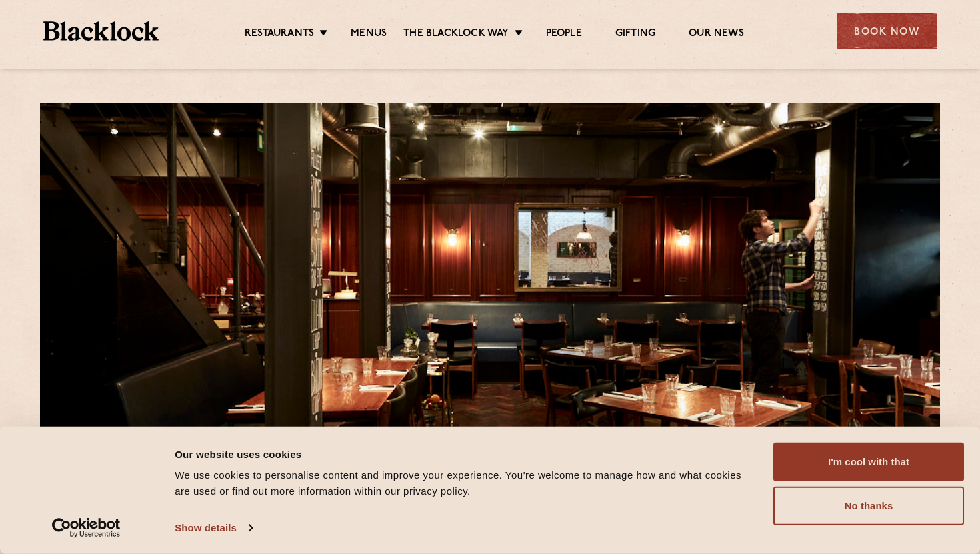 The image size is (980, 554). I want to click on button: I'm cool with that, so click(868, 462).